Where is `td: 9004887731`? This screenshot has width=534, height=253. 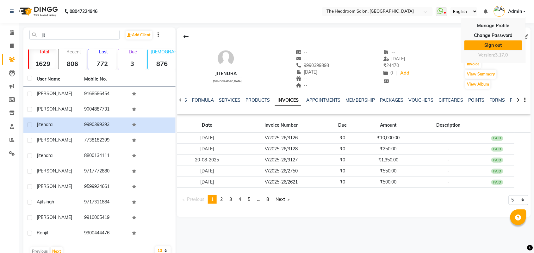 td: 9004887731 is located at coordinates (104, 110).